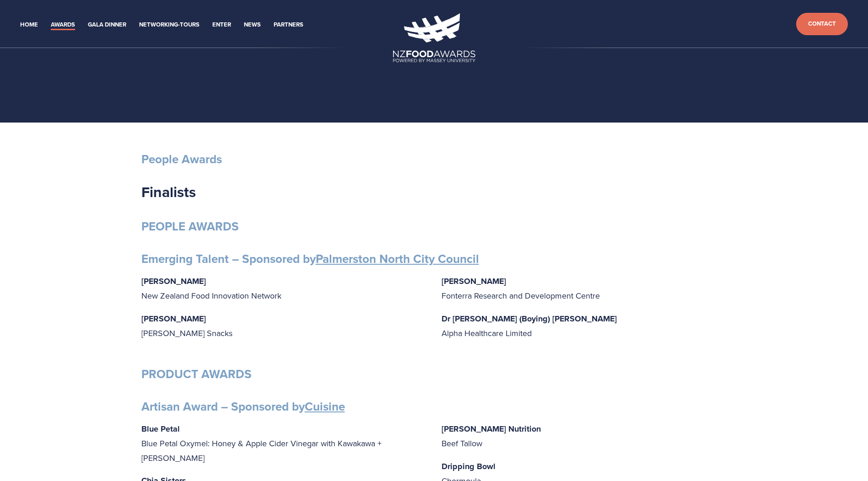  What do you see at coordinates (29, 25) in the screenshot?
I see `a: Home` at bounding box center [29, 25].